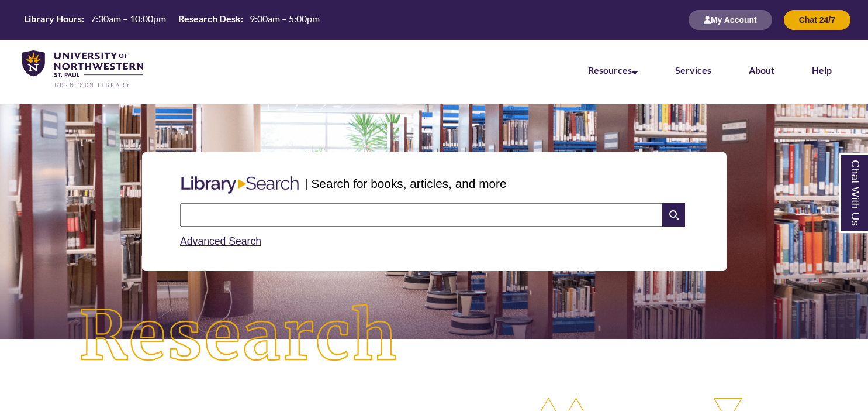 The image size is (868, 411). I want to click on a: Hours Today, so click(172, 20).